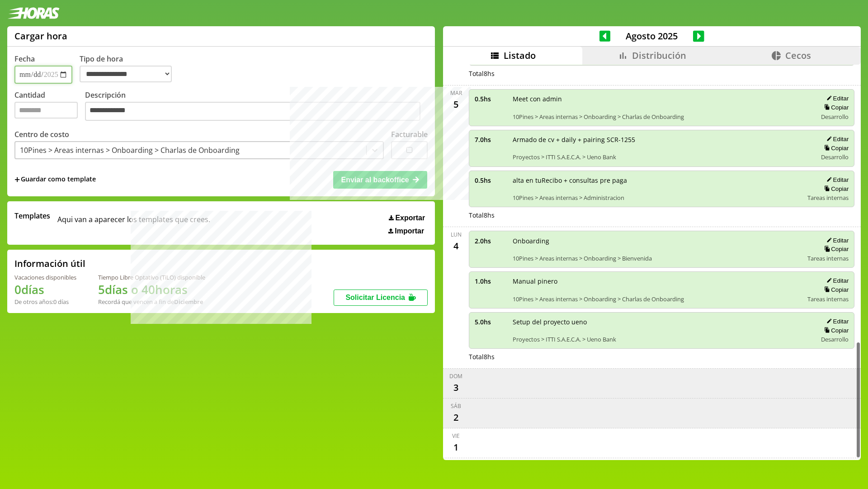 Image resolution: width=868 pixels, height=489 pixels. I want to click on span: 7.0 hs, so click(491, 139).